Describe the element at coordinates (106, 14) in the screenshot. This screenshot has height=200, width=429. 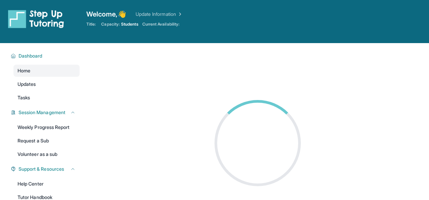
I see `span: Welcome, 👋` at that location.